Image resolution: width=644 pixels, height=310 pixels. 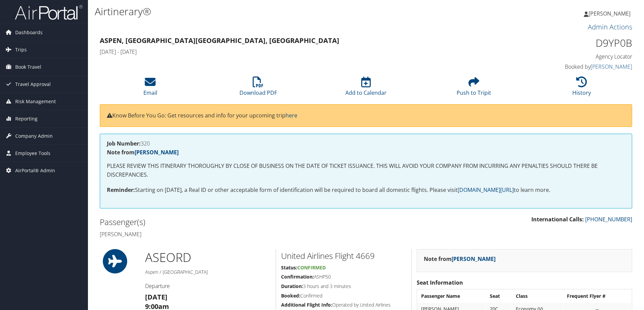 What do you see at coordinates (36, 101) in the screenshot?
I see `span: Risk Management` at bounding box center [36, 101].